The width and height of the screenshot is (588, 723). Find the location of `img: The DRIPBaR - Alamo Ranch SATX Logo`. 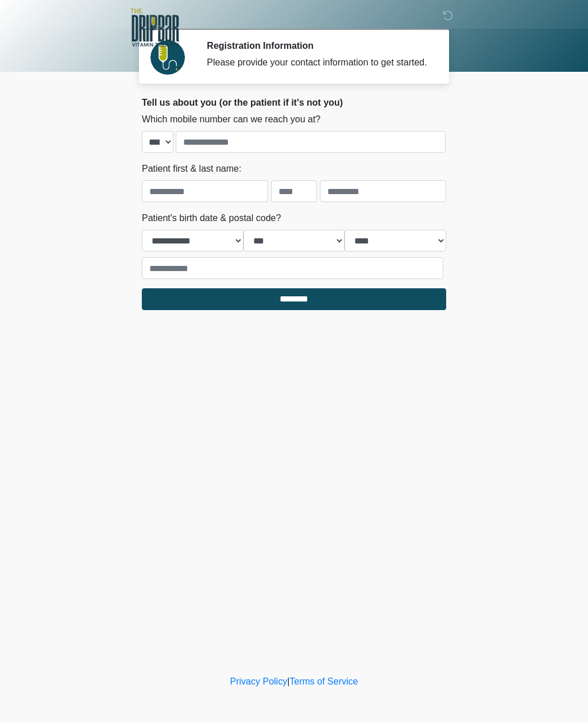

img: The DRIPBaR - Alamo Ranch SATX Logo is located at coordinates (154, 27).